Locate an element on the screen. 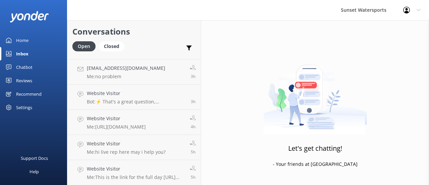 This screenshot has height=185, width=429. a: Closed is located at coordinates (113, 46).